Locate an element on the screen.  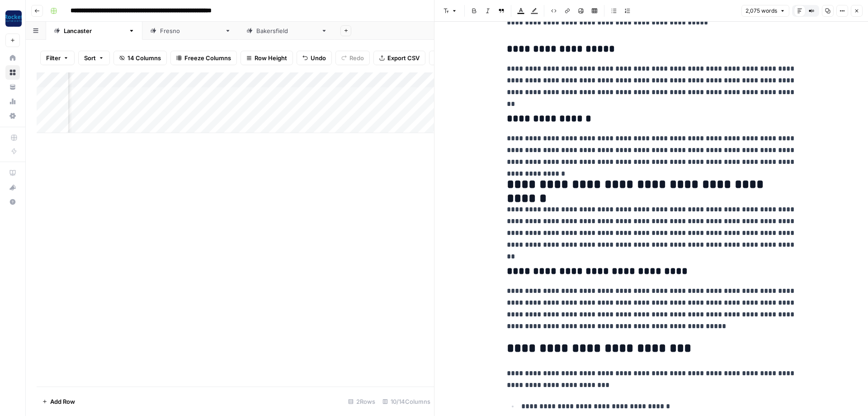
span: Filter is located at coordinates (53, 58).